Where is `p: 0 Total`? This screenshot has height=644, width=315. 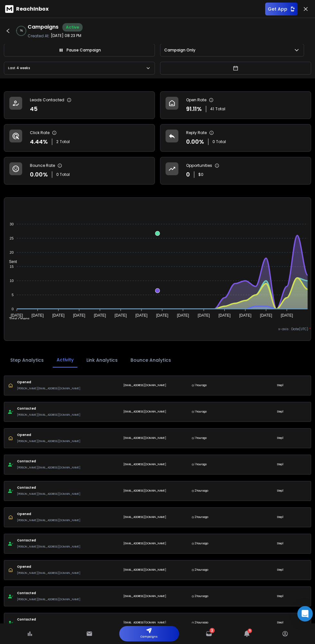 p: 0 Total is located at coordinates (219, 142).